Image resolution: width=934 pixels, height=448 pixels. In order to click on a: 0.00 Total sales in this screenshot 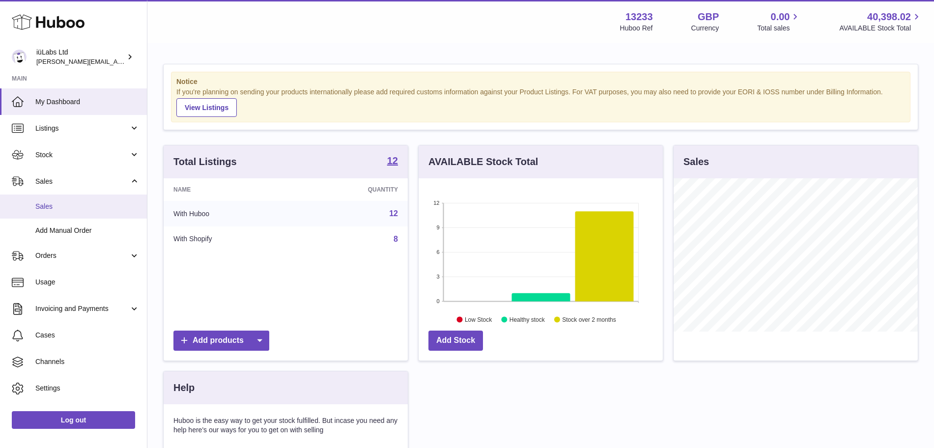, I will do `click(779, 22)`.